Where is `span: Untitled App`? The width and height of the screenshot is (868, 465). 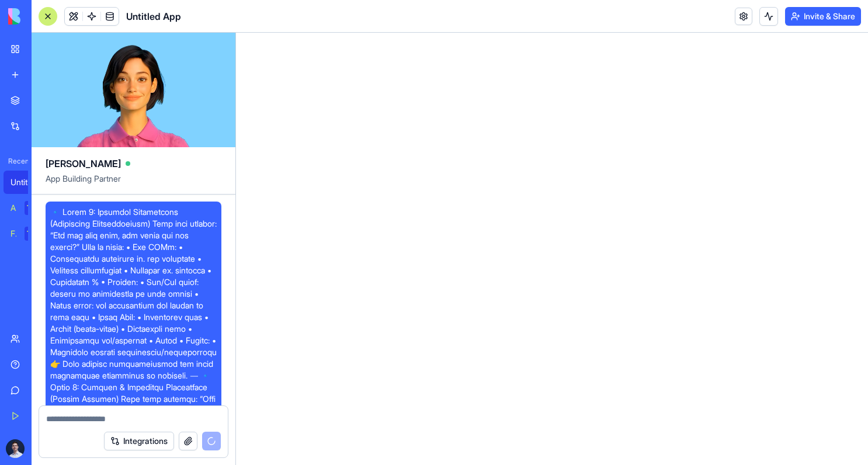 span: Untitled App is located at coordinates (154, 17).